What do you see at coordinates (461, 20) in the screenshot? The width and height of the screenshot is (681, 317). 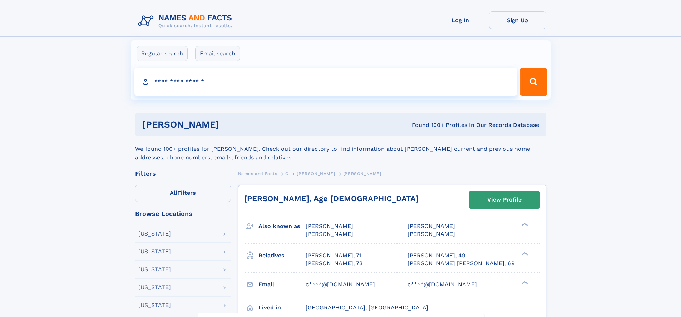 I see `a: Log In` at bounding box center [461, 20].